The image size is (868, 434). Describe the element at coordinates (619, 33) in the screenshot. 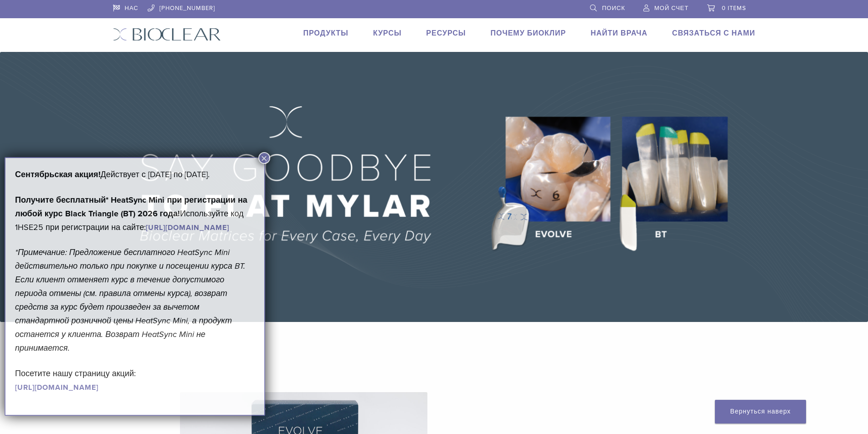

I see `a: Найти врача` at that location.